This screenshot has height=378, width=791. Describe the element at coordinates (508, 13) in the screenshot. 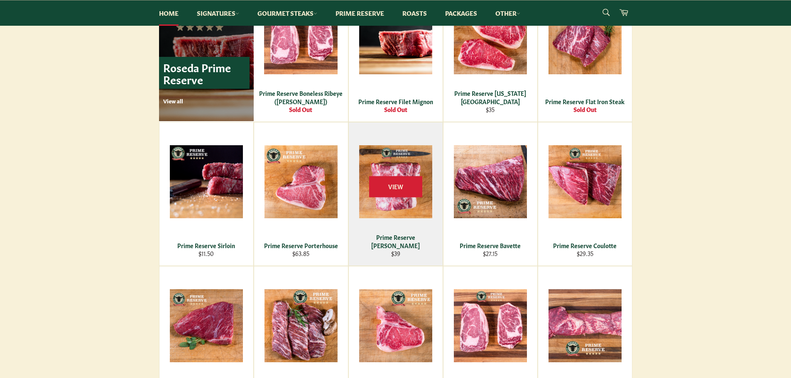

I see `a: Other` at that location.